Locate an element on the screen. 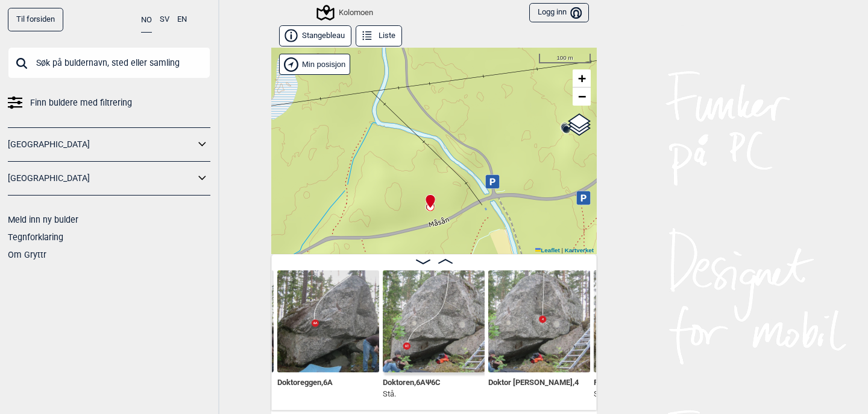 The height and width of the screenshot is (414, 868). a: Zoom out is located at coordinates (582, 97).